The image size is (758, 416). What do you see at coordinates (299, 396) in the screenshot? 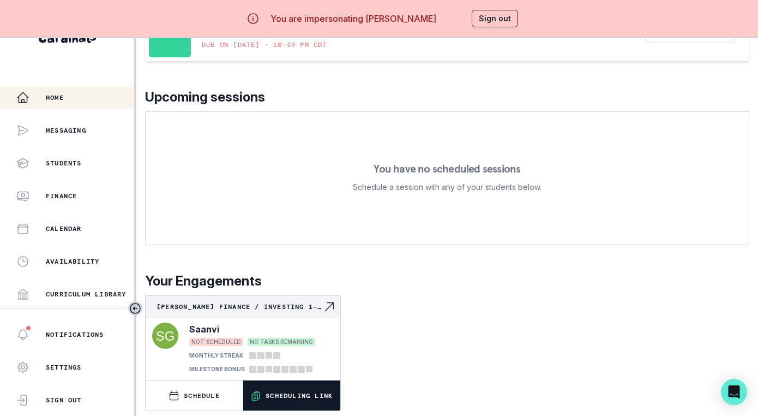
I see `p: Scheduling Link` at bounding box center [299, 396].